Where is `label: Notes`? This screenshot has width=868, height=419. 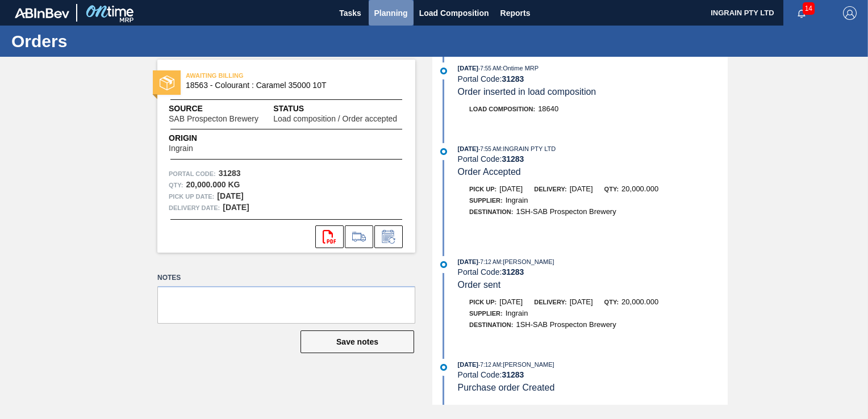 label: Notes is located at coordinates (286, 278).